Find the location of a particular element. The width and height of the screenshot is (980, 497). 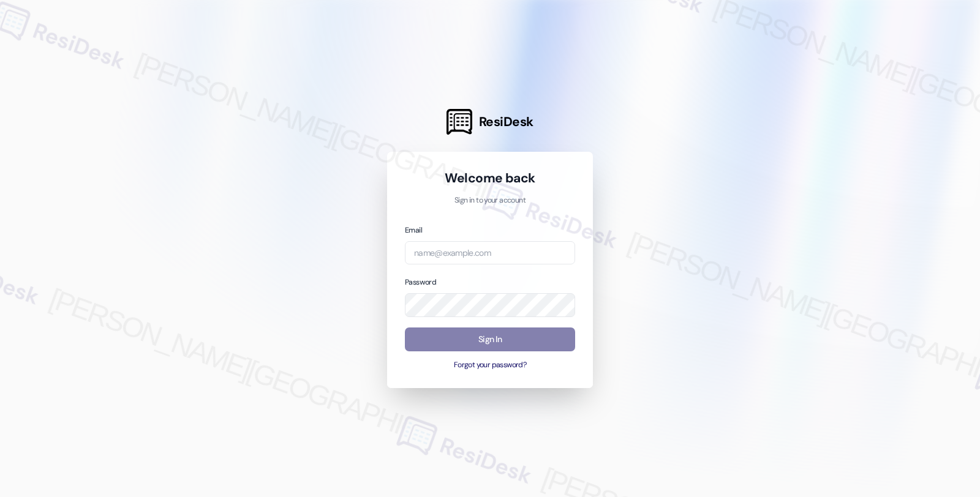

img: ResiDesk Logo is located at coordinates (460, 122).